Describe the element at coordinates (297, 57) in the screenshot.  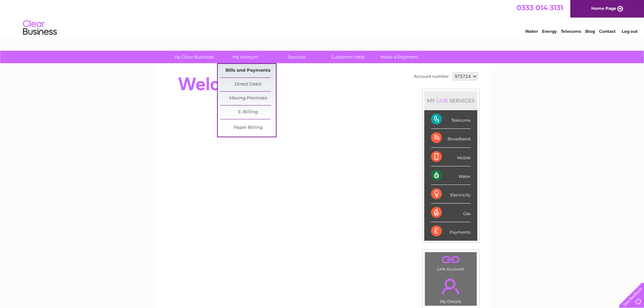
I see `a: Services` at that location.